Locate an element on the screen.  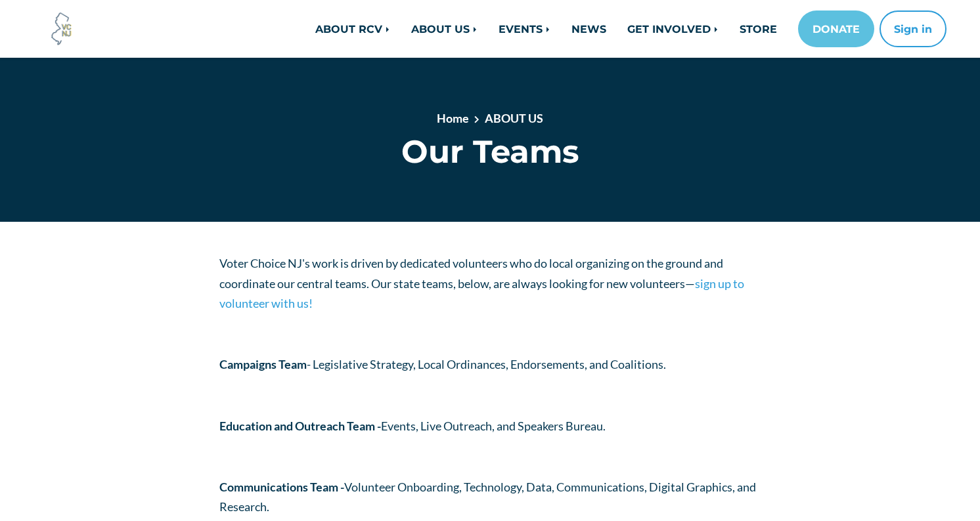
p: Voter Choice NJ's work is driven by dedicated volunteers who do local organizing on the ground an... is located at coordinates (490, 283).